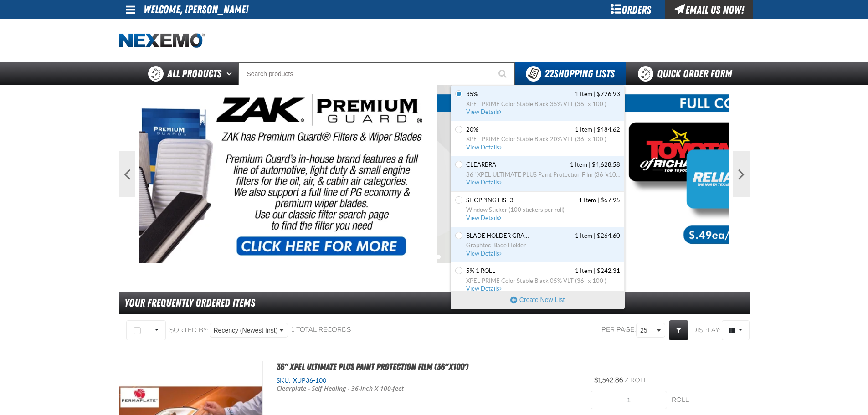  I want to click on span: roll, so click(639, 380).